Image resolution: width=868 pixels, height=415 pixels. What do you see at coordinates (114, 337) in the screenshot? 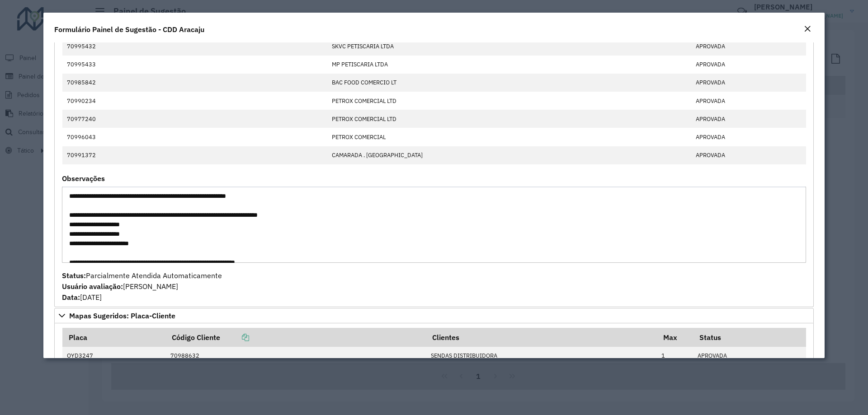
I see `th: Placa` at bounding box center [114, 337].